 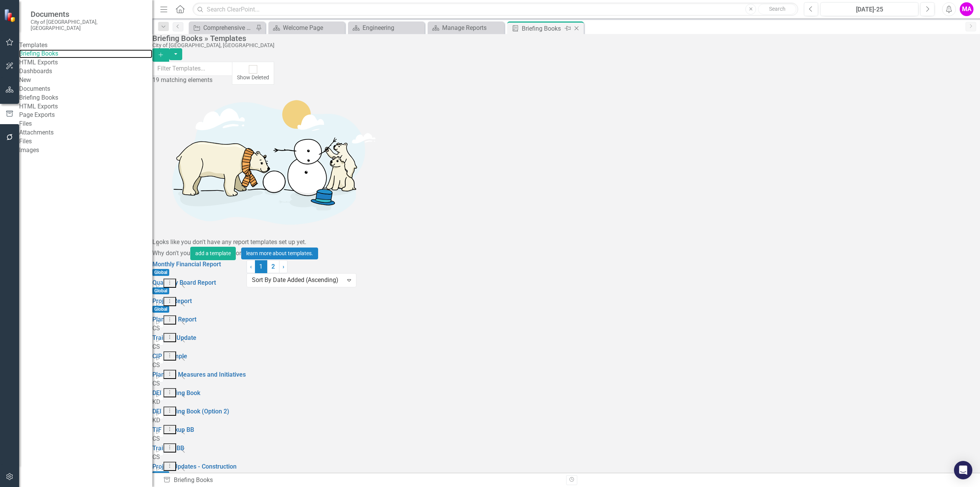 What do you see at coordinates (192, 80) in the screenshot?
I see `div: 19 matching elements` at bounding box center [192, 80].